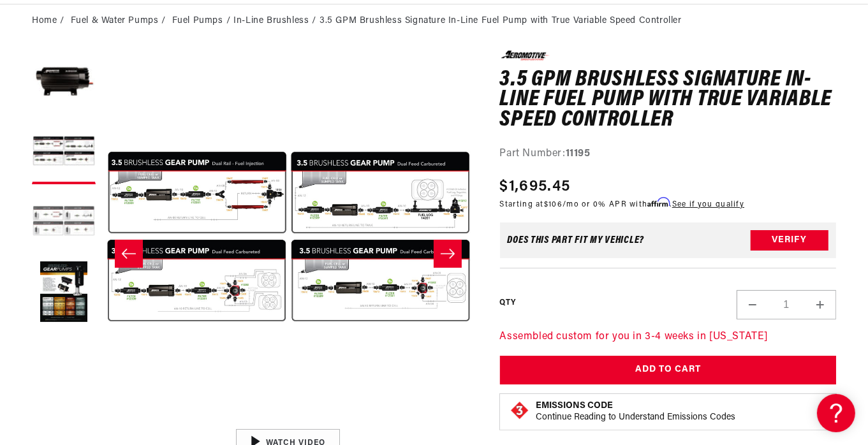 The image size is (868, 445). What do you see at coordinates (448, 254) in the screenshot?
I see `button: Slide right` at bounding box center [448, 254].